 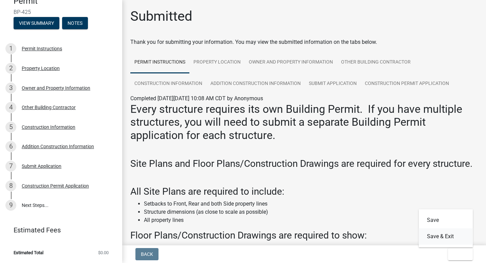 I want to click on div: 9, so click(x=11, y=205).